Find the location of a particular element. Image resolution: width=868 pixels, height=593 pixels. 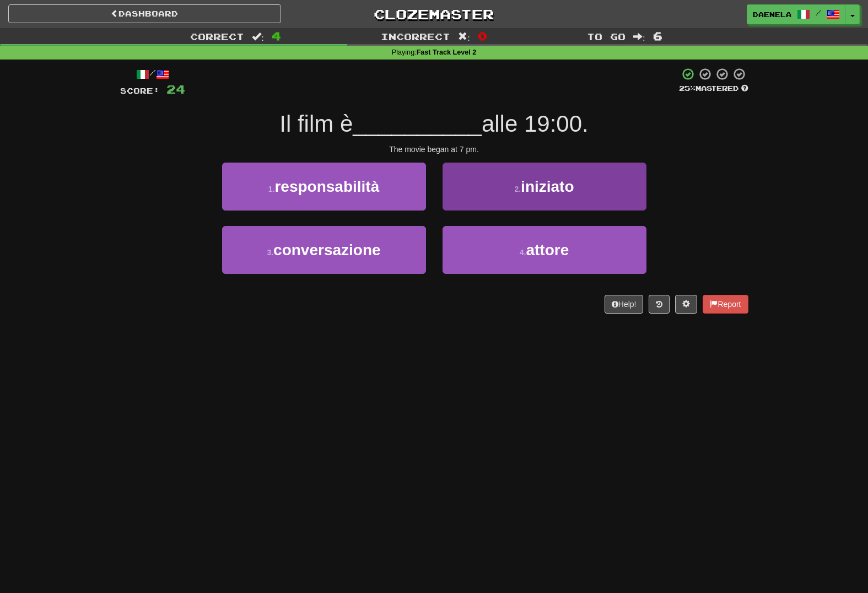

button: 1.responsabilità is located at coordinates (324, 186).